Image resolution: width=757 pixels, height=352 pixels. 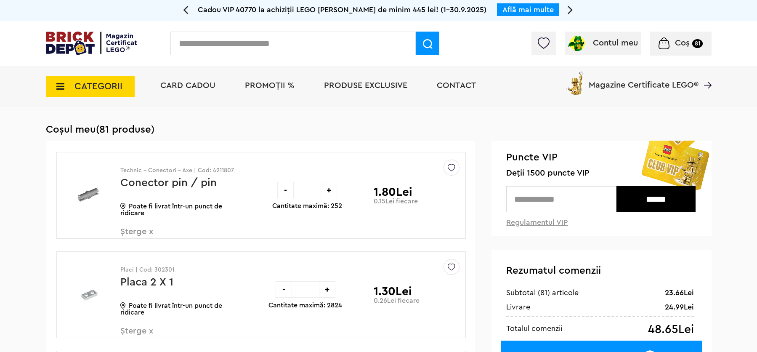 What do you see at coordinates (518, 307) in the screenshot?
I see `div: Livrare` at bounding box center [518, 307].